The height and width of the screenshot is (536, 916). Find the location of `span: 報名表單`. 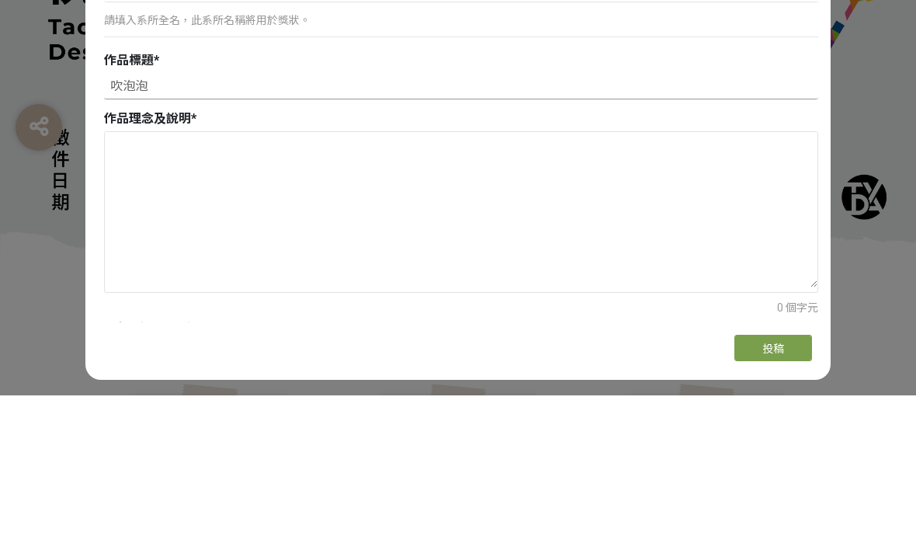

span: 報名表單 is located at coordinates (135, 46).